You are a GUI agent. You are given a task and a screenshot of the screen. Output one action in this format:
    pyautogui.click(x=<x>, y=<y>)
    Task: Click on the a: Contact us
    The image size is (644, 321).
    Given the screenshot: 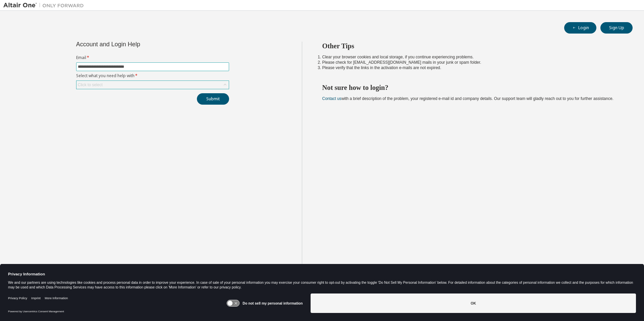 What is the action you would take?
    pyautogui.click(x=332, y=98)
    